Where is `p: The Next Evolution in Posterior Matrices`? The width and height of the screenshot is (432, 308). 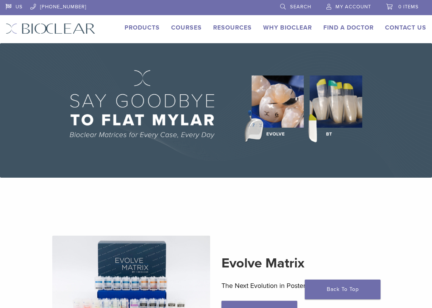 p: The Next Evolution in Posterior Matrices is located at coordinates (301, 286).